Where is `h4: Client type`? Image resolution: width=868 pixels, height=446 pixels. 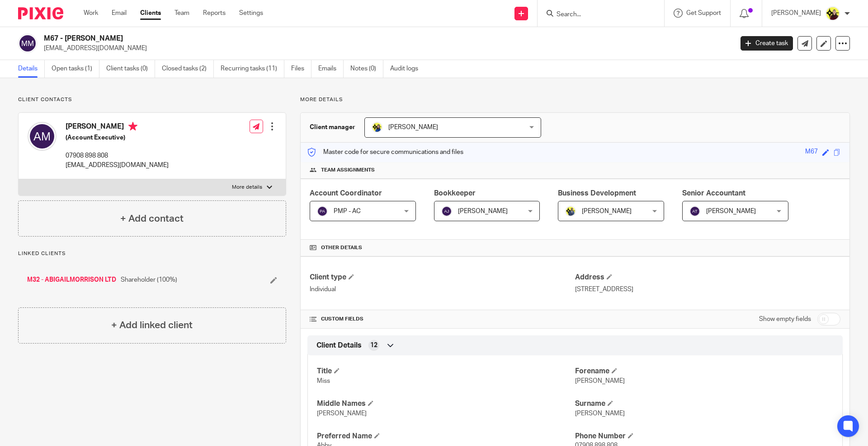
h4: Client type is located at coordinates (442, 277).